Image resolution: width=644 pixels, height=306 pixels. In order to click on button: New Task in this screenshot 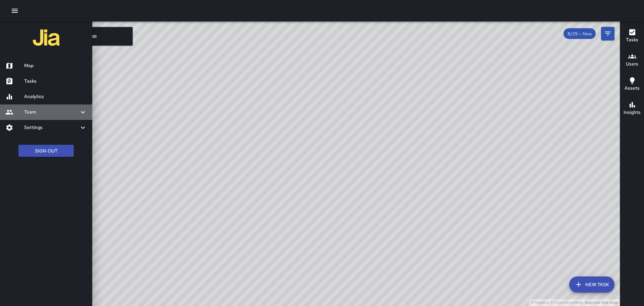, I will do `click(592, 284)`.